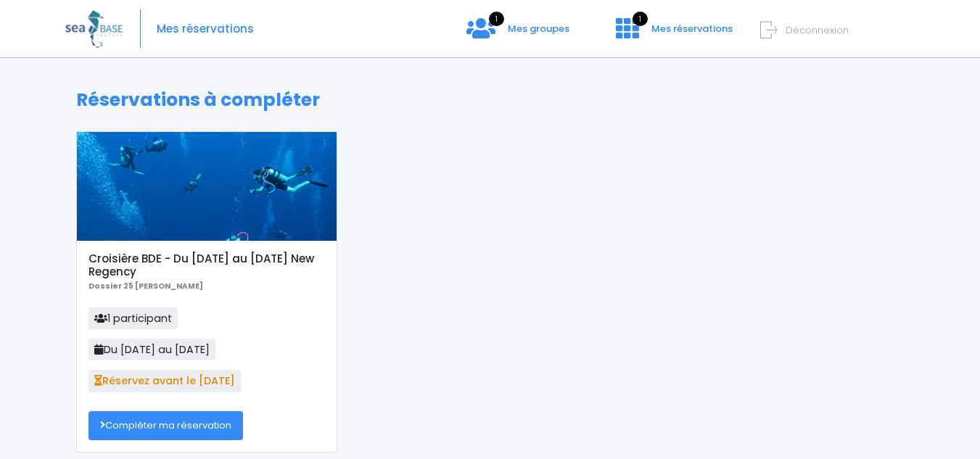 The width and height of the screenshot is (980, 459). Describe the element at coordinates (133, 318) in the screenshot. I see `span: 1 participant` at that location.